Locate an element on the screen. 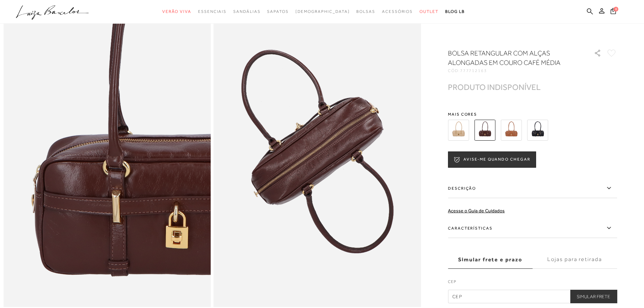 This screenshot has height=308, width=644. span: Outlet is located at coordinates (429, 12).